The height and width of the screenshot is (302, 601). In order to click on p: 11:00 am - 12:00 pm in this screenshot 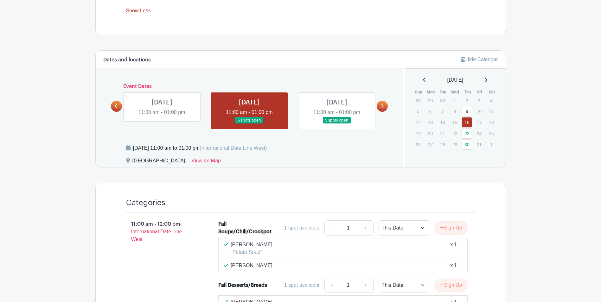, I will do `click(162, 232)`.